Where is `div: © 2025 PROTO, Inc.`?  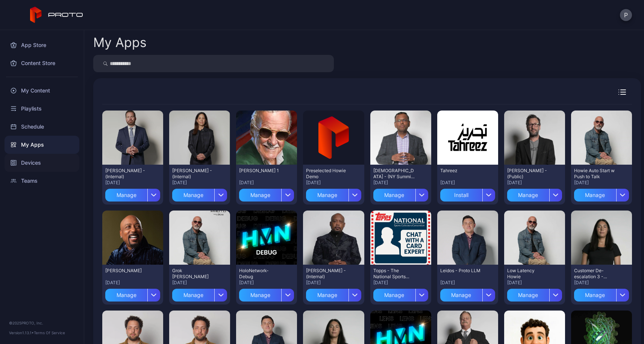 div: © 2025 PROTO, Inc. is located at coordinates (42, 323).